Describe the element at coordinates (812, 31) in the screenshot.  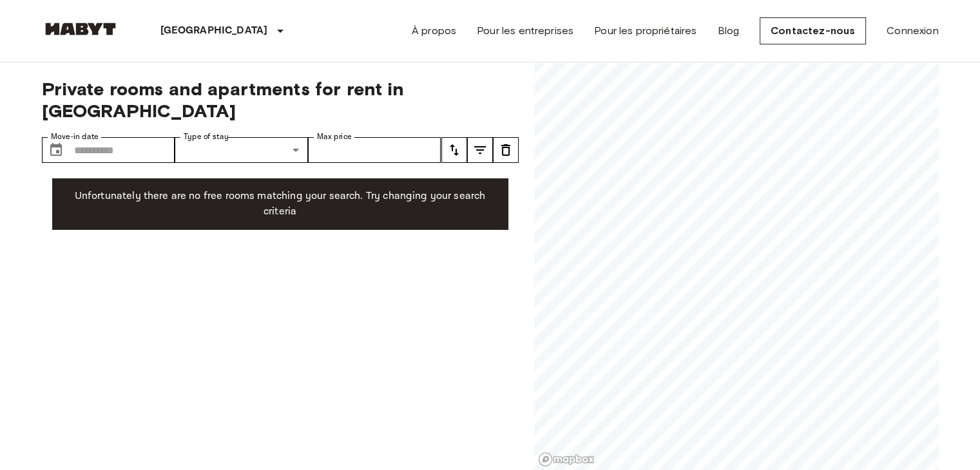
I see `a: Contactez-nous` at that location.